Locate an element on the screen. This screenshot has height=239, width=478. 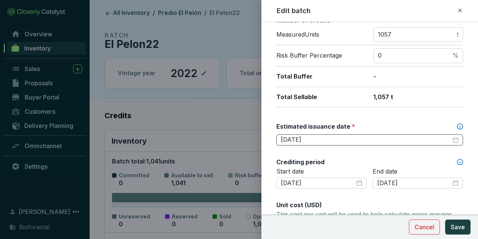
span: Unit cost (USD) is located at coordinates (299, 205).